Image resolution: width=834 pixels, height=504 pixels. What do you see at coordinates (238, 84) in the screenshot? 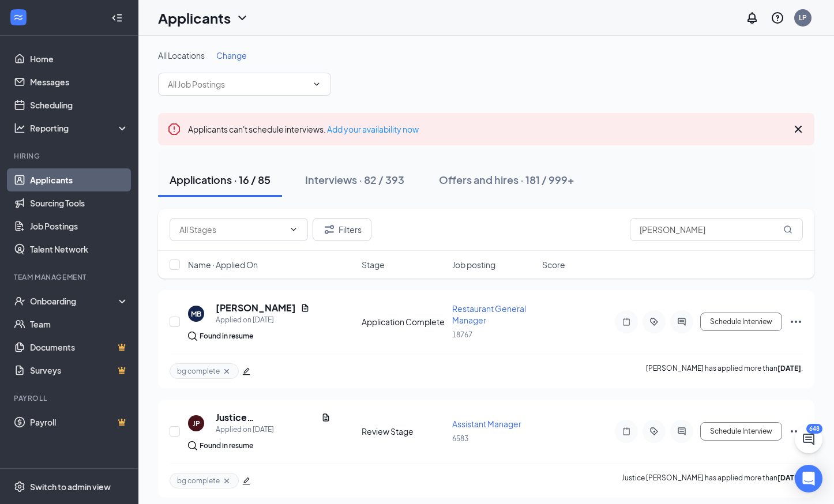
I see `input: All Job Postings` at bounding box center [238, 84].